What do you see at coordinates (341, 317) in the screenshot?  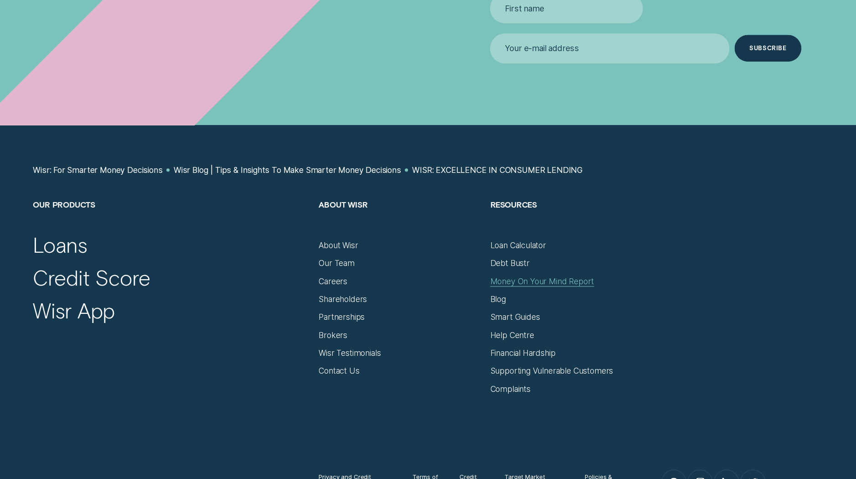 I see `div: Partnerships` at bounding box center [341, 317].